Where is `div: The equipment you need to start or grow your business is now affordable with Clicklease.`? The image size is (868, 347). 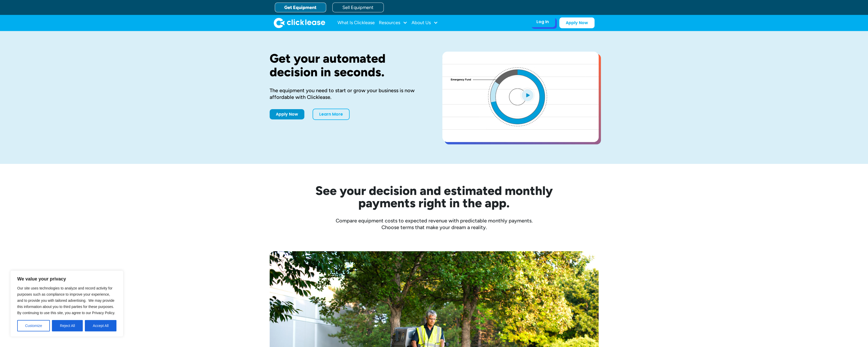
div: The equipment you need to start or grow your business is now affordable with Clicklease. is located at coordinates (347, 94).